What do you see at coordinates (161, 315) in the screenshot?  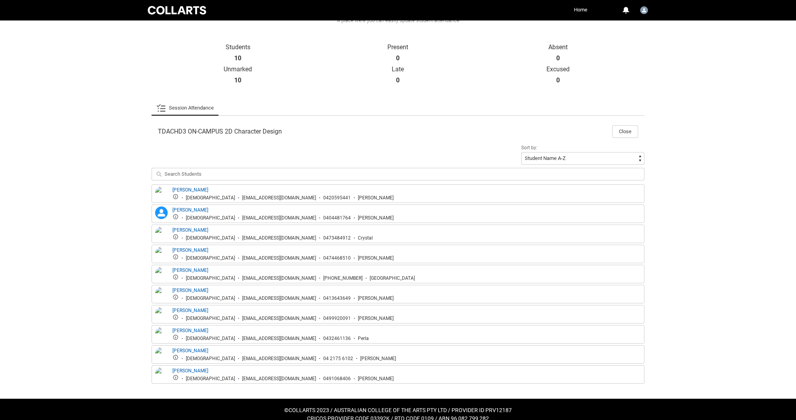 I see `img: Joshua James` at bounding box center [161, 315].